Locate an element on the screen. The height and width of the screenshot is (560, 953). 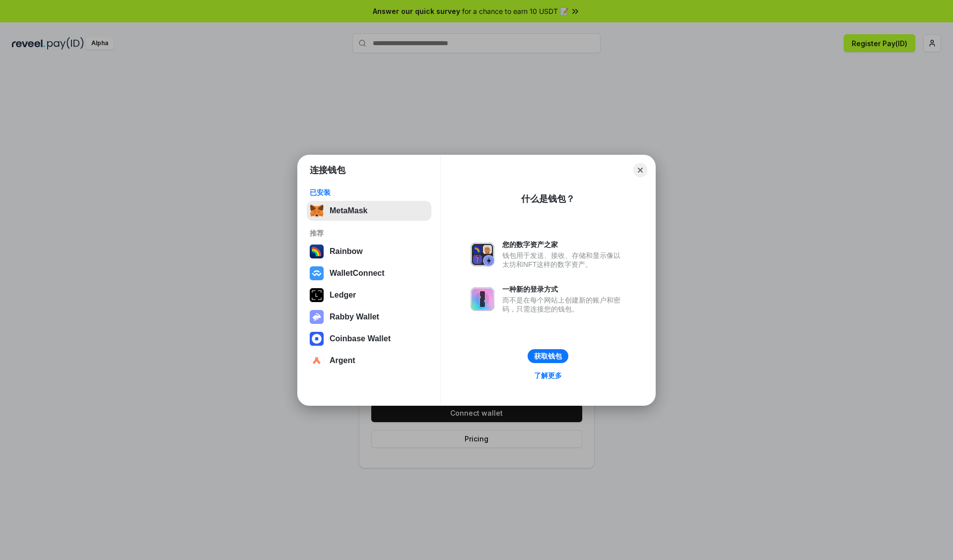
button: Coinbase Wallet is located at coordinates (368, 339).